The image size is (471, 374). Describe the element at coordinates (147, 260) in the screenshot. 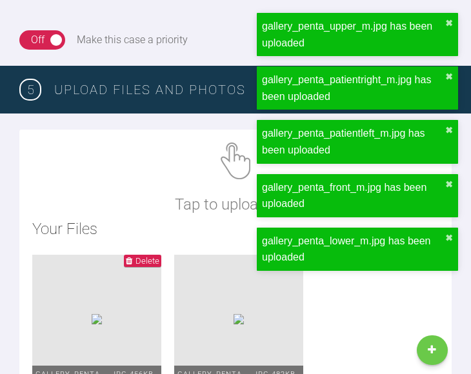

I see `span: Delete` at that location.